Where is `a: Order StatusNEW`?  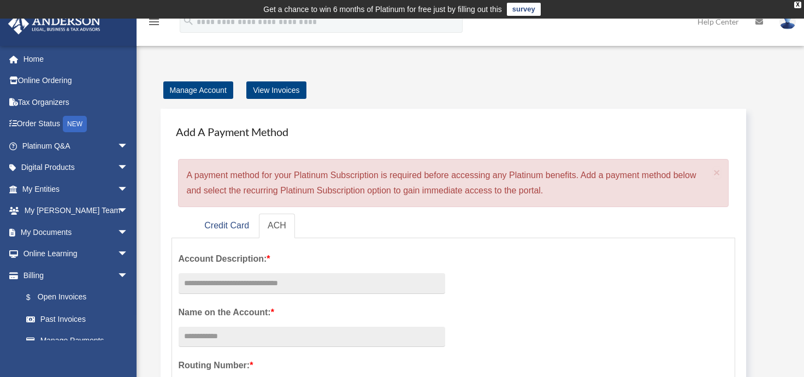
a: Order StatusNEW is located at coordinates (76, 124).